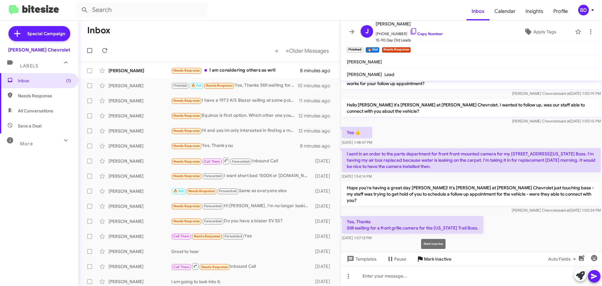  Describe the element at coordinates (478, 11) in the screenshot. I see `a: Inbox` at that location.